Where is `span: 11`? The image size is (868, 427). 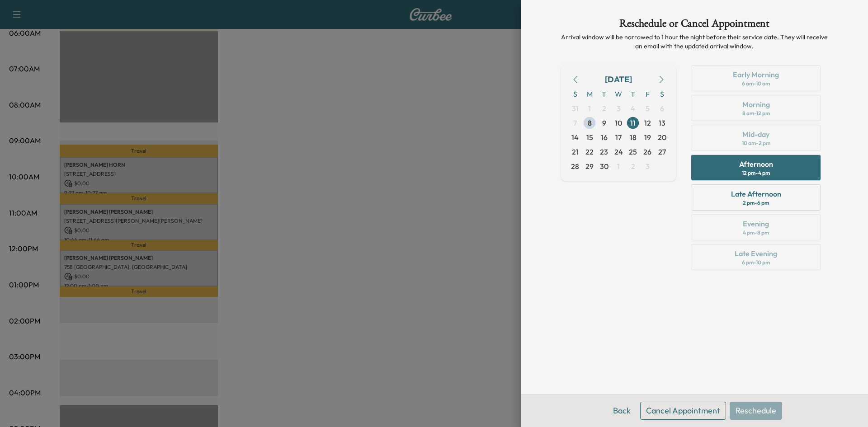 span: 11 is located at coordinates (633, 123).